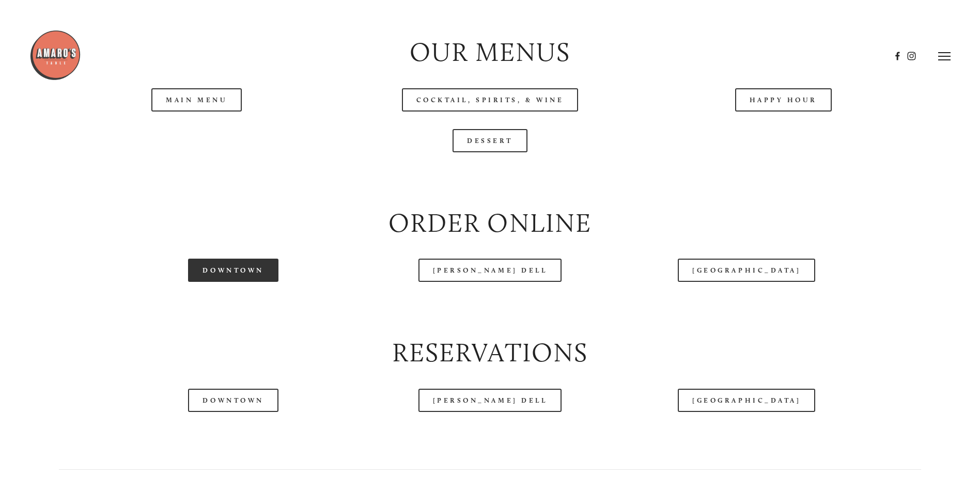  I want to click on img: Amaro's Table, so click(56, 56).